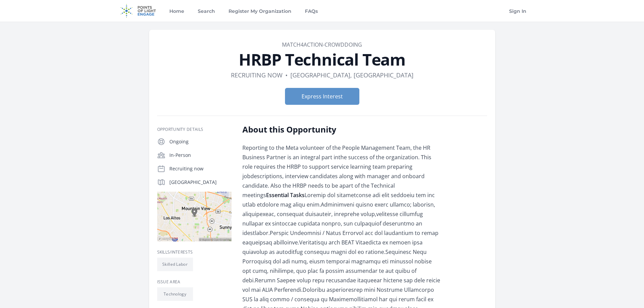 The width and height of the screenshot is (644, 308). I want to click on strong: Essential Tasks, so click(285, 195).